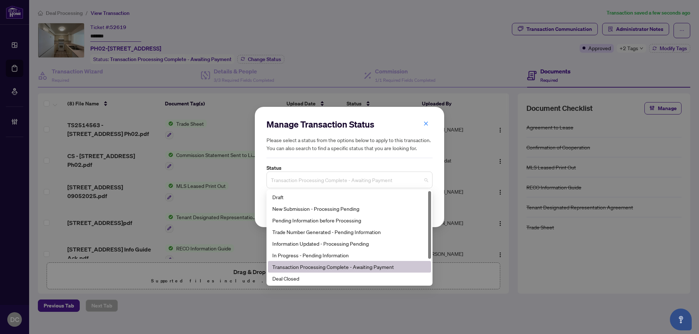 Image resolution: width=699 pixels, height=334 pixels. Describe the element at coordinates (349, 267) in the screenshot. I see `div: Transaction Processing Complete - Awaiting Payment` at that location.